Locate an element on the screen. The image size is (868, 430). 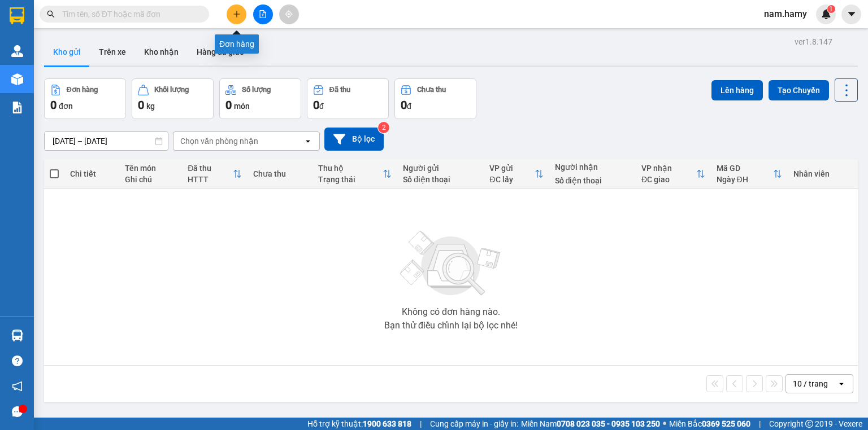
span: file-add is located at coordinates (263, 14).